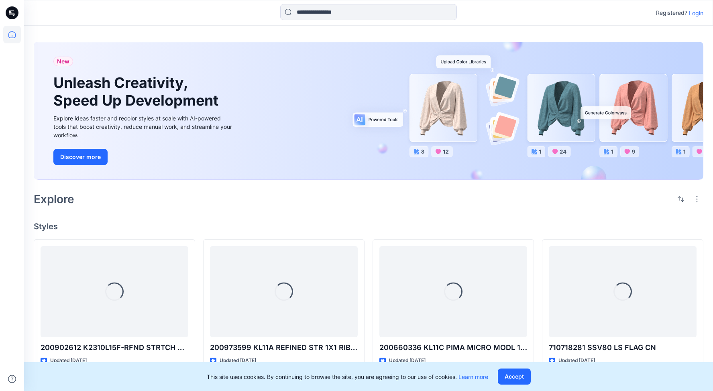 This screenshot has width=713, height=391. I want to click on p: 200973599 KL11A REFINED STR 1X1 RIB-MUNZIE-ELBOW SLEEVE-DAY DRESS-M, so click(284, 348).